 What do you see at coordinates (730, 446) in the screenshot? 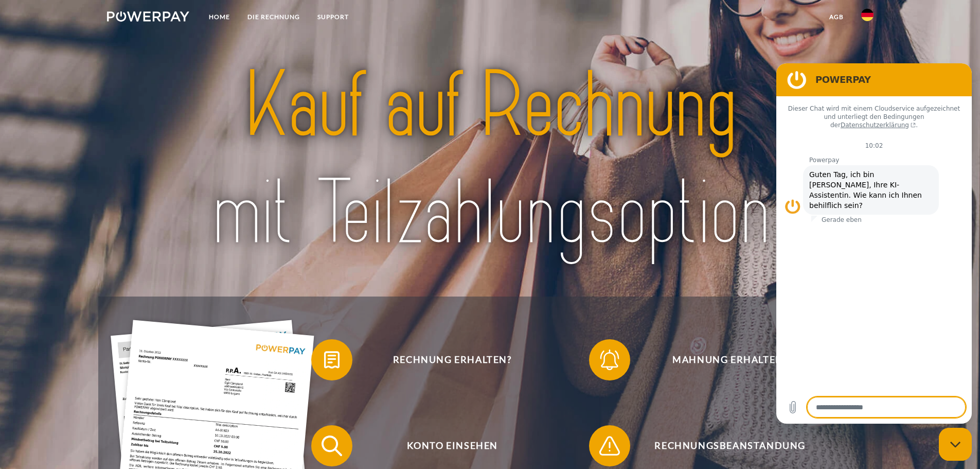
I see `span: Rechnungsbeanstandung` at bounding box center [730, 446].